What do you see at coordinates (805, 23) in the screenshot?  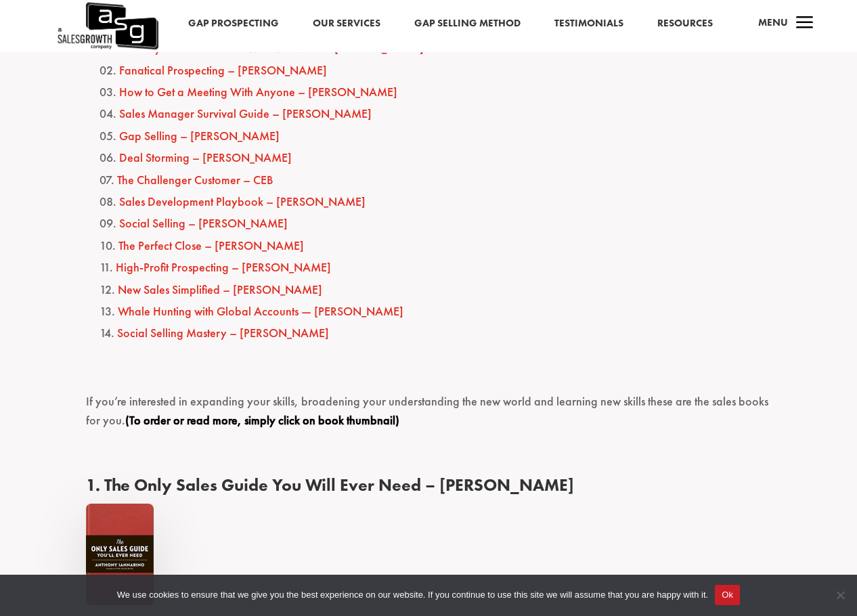 I see `span: a` at bounding box center [805, 23].